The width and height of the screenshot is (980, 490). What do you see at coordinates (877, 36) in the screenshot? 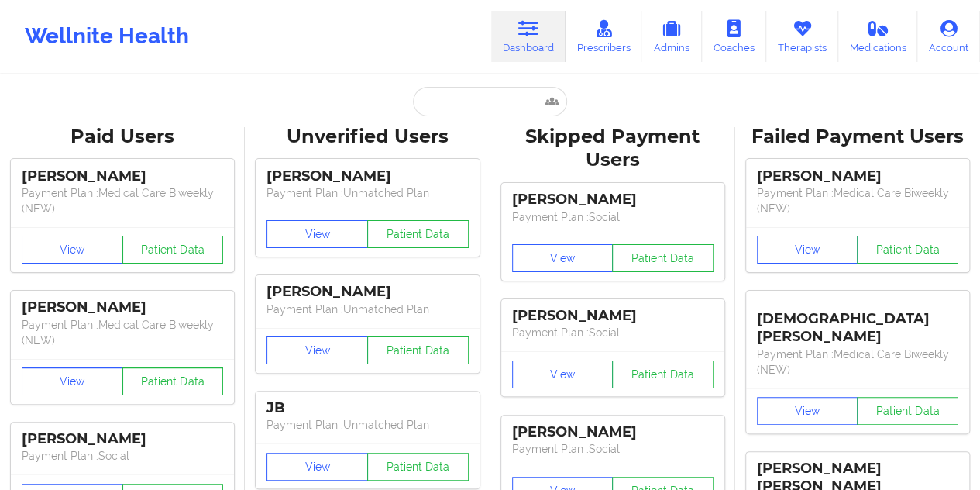
I see `a: Medications` at bounding box center [877, 36].